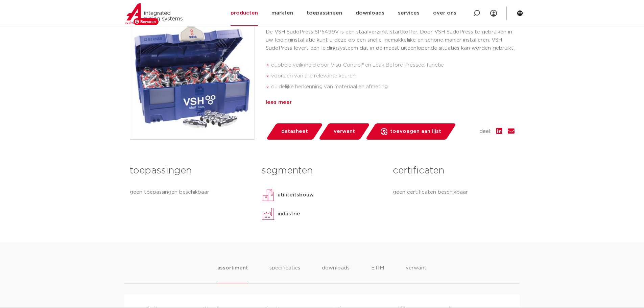  Describe the element at coordinates (191, 171) in the screenshot. I see `h3: toepassingen` at that location.